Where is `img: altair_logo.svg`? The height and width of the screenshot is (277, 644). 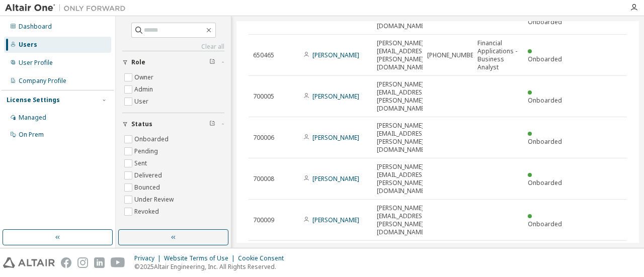 img: altair_logo.svg is located at coordinates (29, 263).